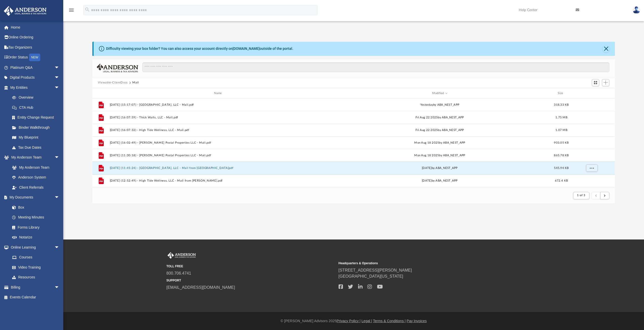  Describe the element at coordinates (36, 277) in the screenshot. I see `a: Resources` at that location.